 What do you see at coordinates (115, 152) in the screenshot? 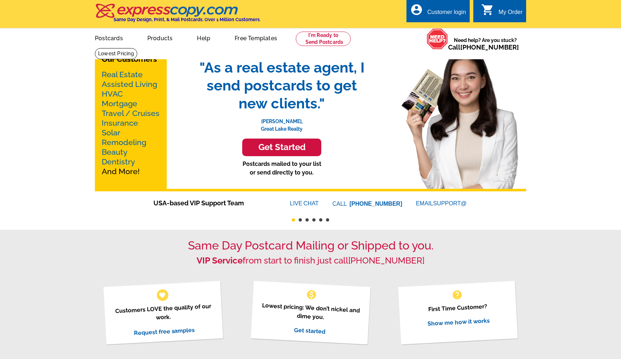
I see `a: Beauty` at bounding box center [115, 152].